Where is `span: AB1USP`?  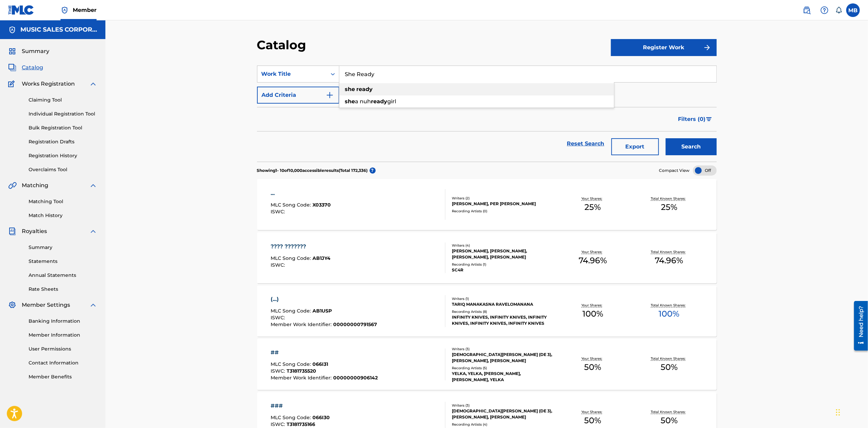
span: AB1USP is located at coordinates (322, 311).